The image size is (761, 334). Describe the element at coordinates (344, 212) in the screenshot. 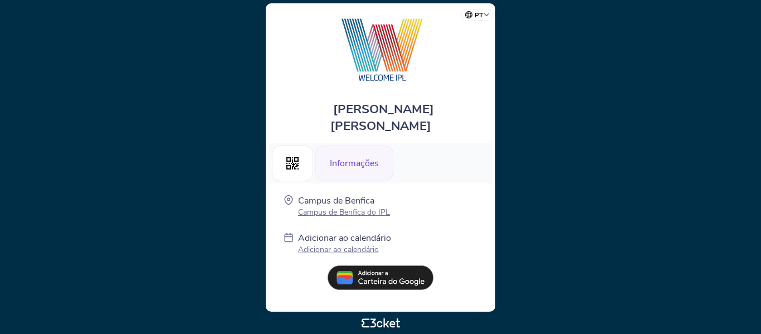

I see `p: Campus de Benfica do IPL` at that location.